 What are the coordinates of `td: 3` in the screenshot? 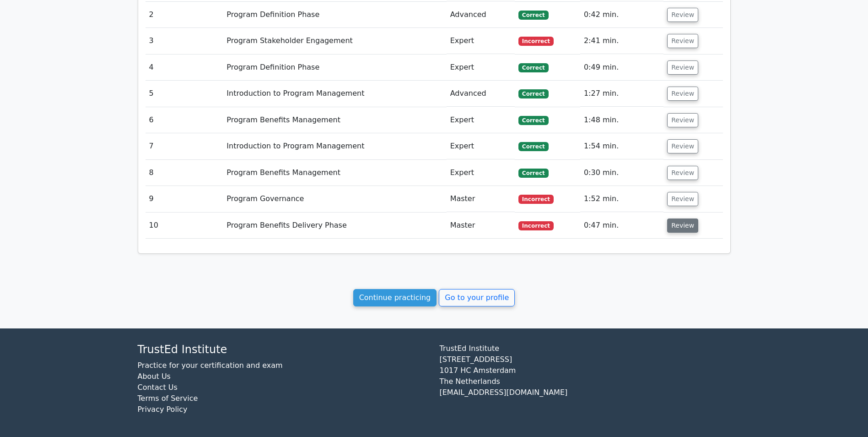 It's located at (185, 40).